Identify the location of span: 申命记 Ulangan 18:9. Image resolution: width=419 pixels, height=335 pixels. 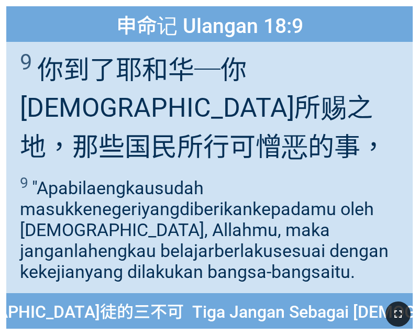
(209, 25).